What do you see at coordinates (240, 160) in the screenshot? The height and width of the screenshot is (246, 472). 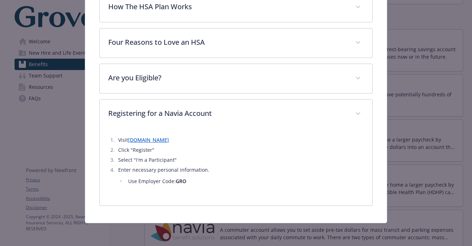 I see `li: Select "I'm a Participant"` at bounding box center [240, 160].